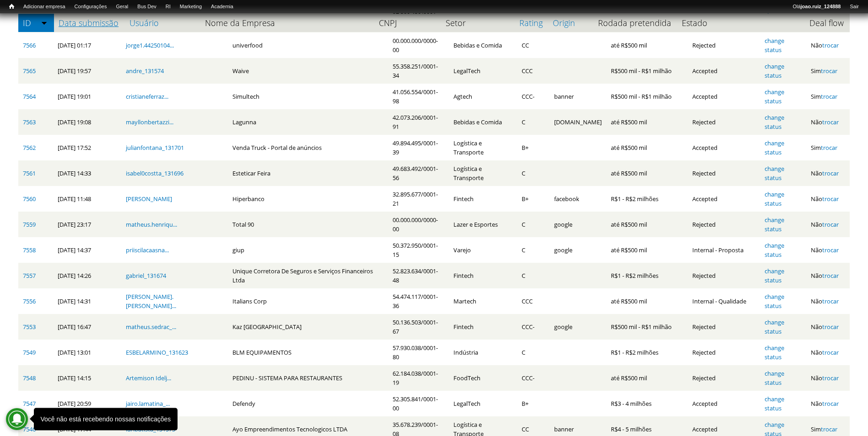  I want to click on a: 7566, so click(30, 45).